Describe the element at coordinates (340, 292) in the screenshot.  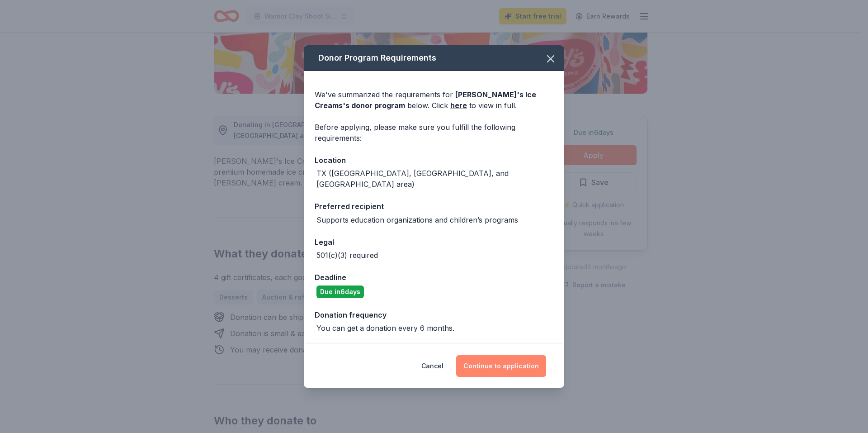
I see `div: Due in 6 days` at that location.